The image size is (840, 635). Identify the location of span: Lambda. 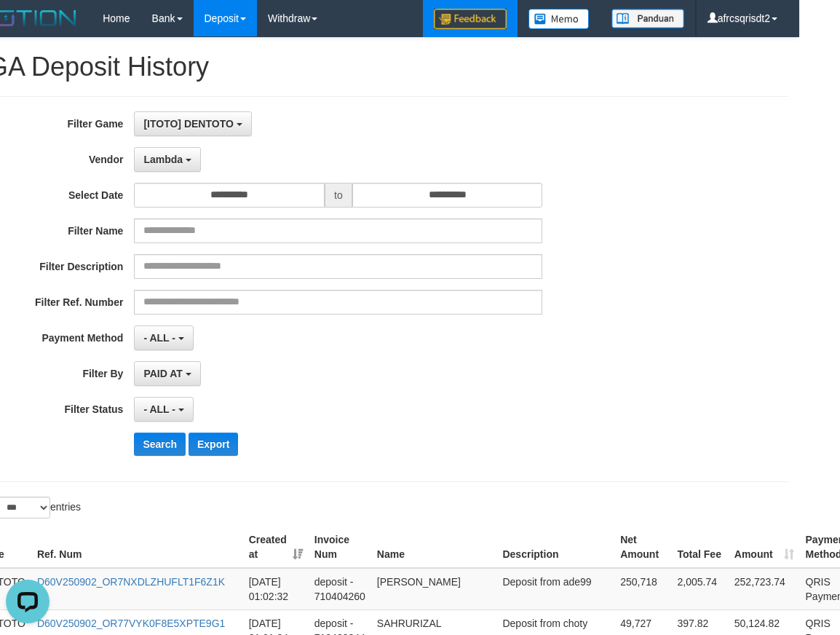
(163, 160).